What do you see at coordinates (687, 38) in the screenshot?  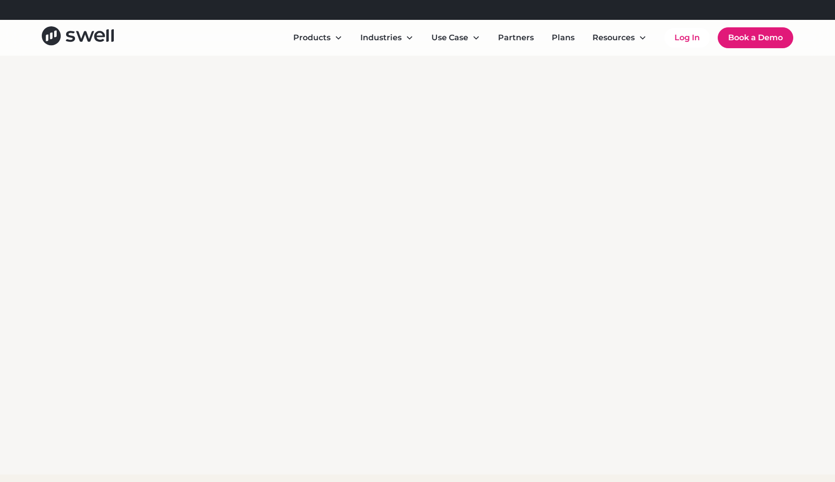 I see `a: Log In` at bounding box center [687, 38].